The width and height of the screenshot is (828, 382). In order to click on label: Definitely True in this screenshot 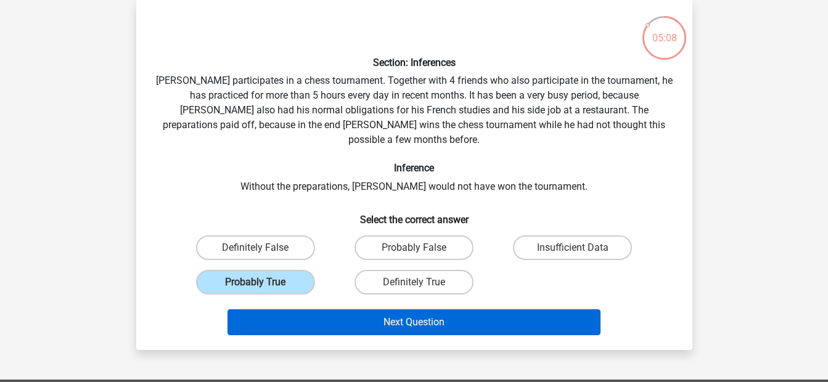, I will do `click(414, 283)`.